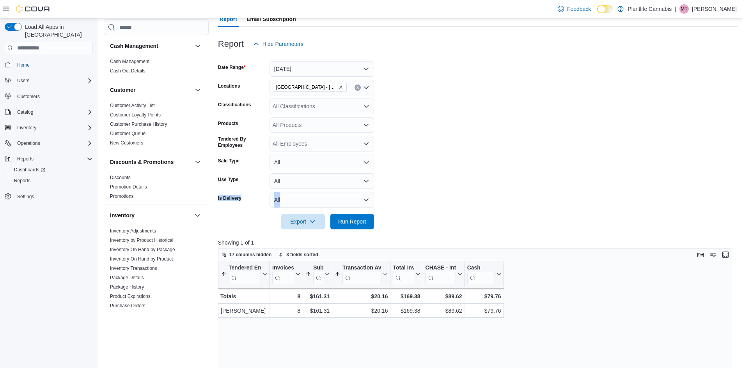 This screenshot has width=743, height=368. Describe the element at coordinates (403, 268) in the screenshot. I see `div: Total Invoiced` at that location.